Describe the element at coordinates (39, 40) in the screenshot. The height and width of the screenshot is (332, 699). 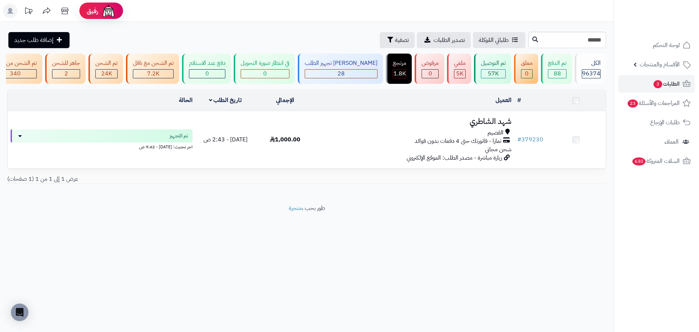
I see `a: إضافة طلب جديد` at that location.